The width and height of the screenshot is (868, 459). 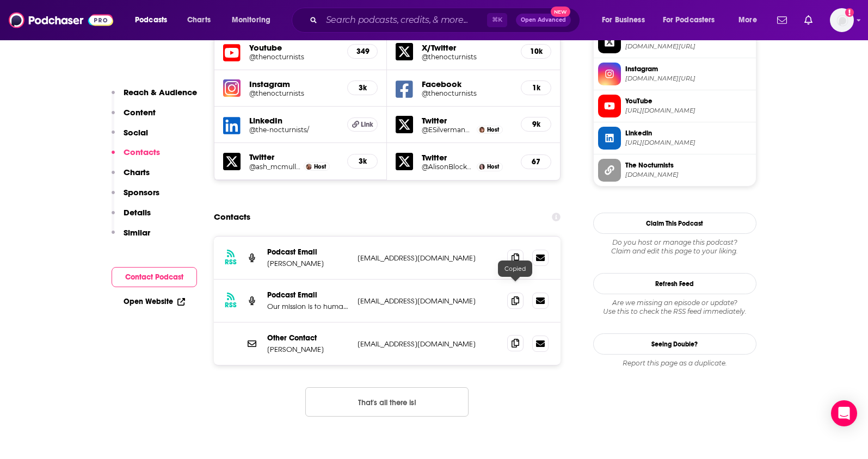 What do you see at coordinates (135, 132) in the screenshot?
I see `p: Social` at bounding box center [135, 132].